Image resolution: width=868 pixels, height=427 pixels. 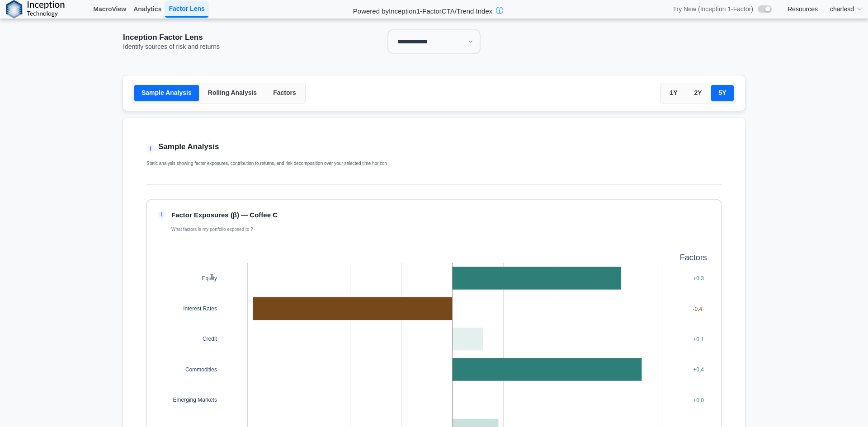 What do you see at coordinates (150, 148) in the screenshot?
I see `span: tip_icon_section_sample` at bounding box center [150, 148].